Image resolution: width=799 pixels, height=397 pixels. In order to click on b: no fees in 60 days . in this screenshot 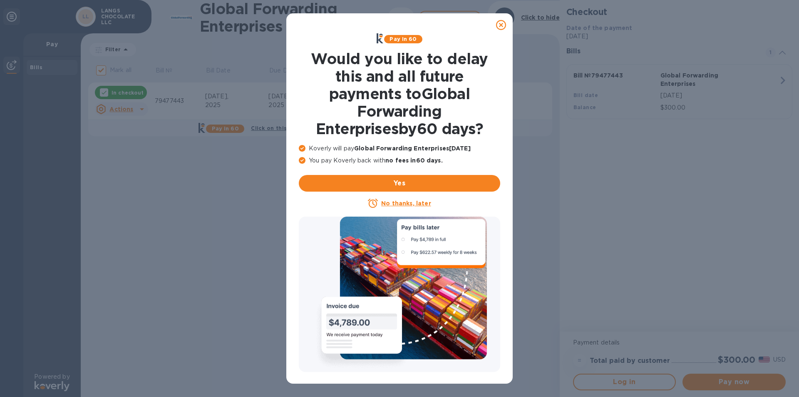, I will do `click(414, 160)`.